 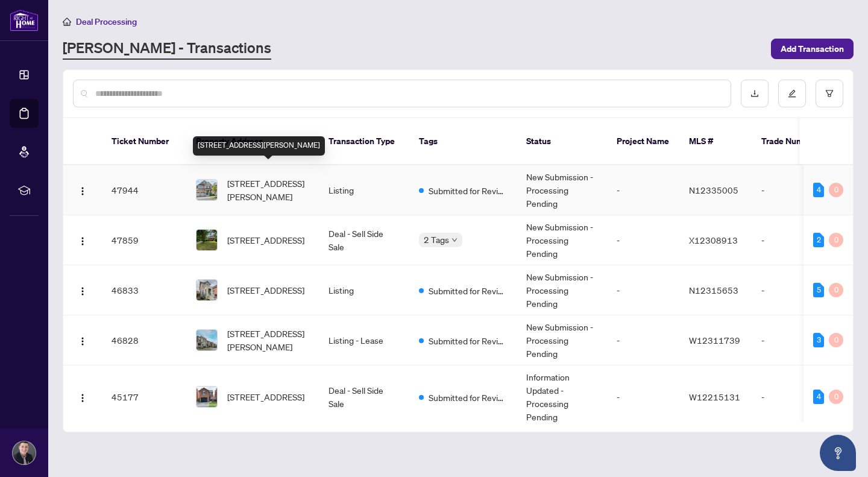 I want to click on button: Open asap, so click(x=838, y=453).